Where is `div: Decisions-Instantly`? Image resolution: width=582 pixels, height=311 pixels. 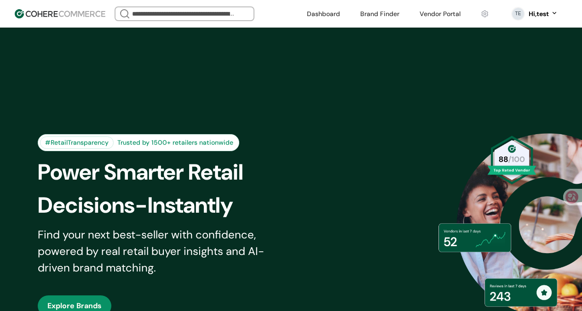 div: Decisions-Instantly is located at coordinates (170, 206).